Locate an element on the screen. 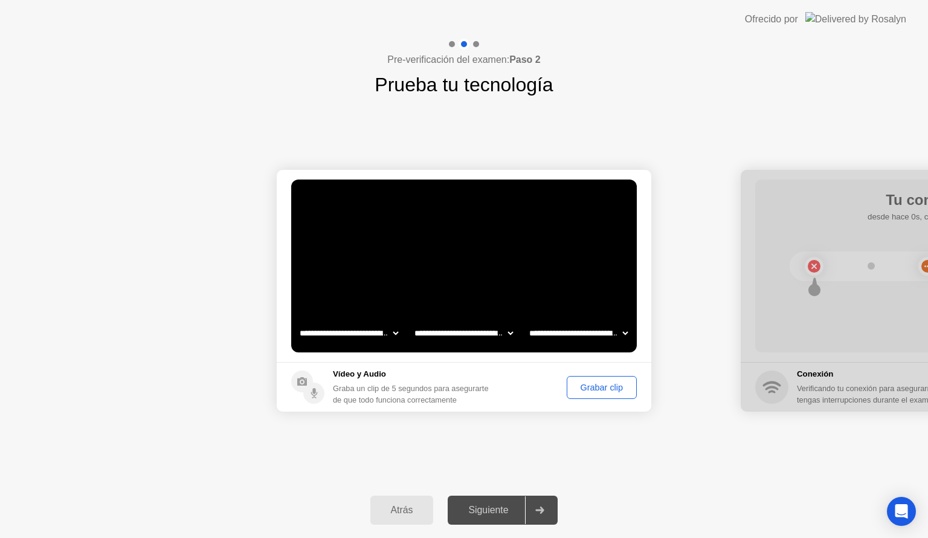  button: Siguiente is located at coordinates (503, 510).